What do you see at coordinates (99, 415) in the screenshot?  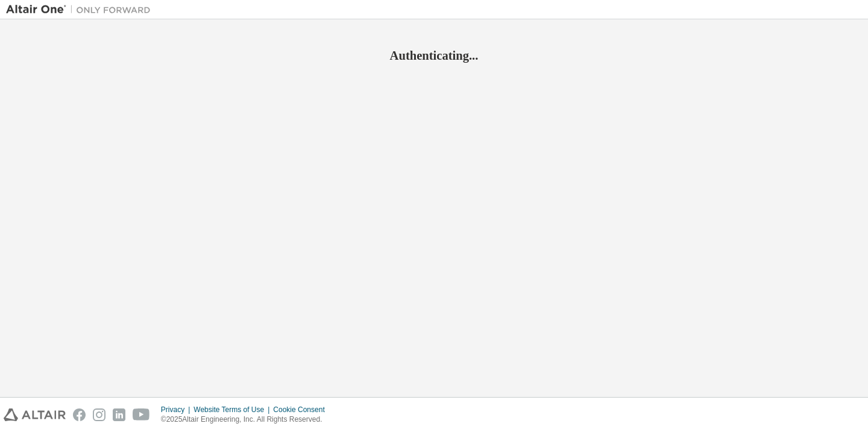 I see `img: instagram.svg` at bounding box center [99, 415].